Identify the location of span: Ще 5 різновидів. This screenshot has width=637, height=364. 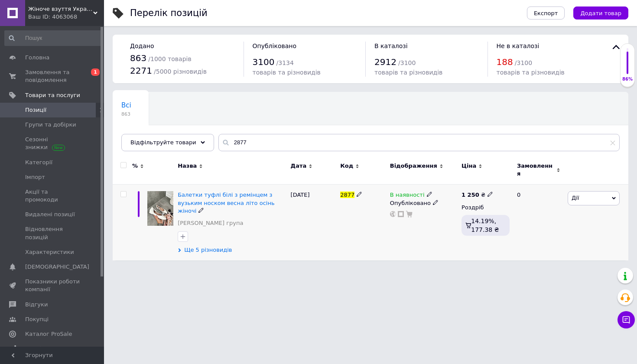
(208, 250).